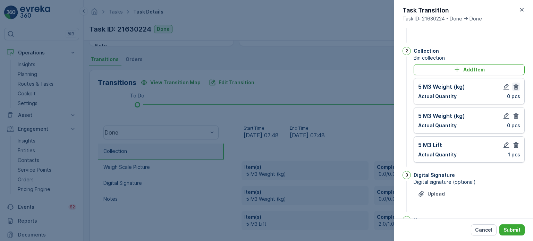 Image resolution: width=533 pixels, height=241 pixels. I want to click on button: Upload File, so click(431, 194).